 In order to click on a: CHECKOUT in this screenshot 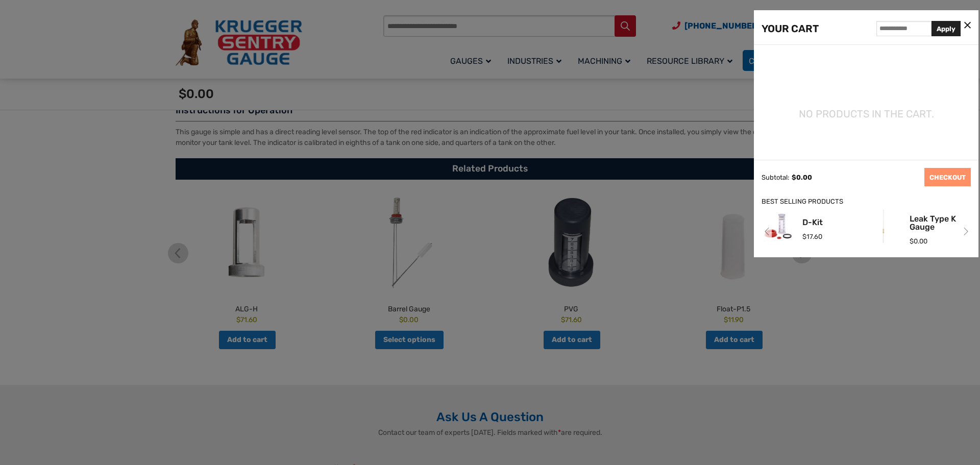, I will do `click(947, 177)`.